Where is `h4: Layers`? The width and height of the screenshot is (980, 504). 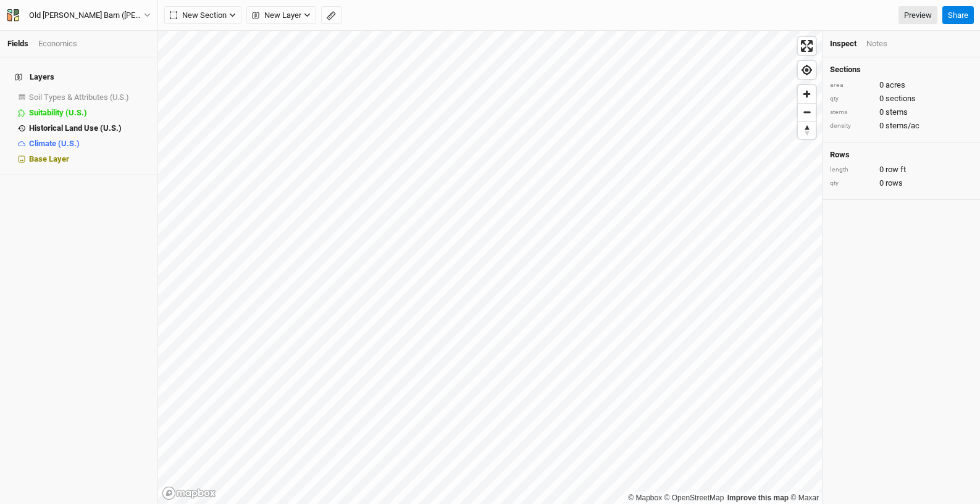 h4: Layers is located at coordinates (78, 77).